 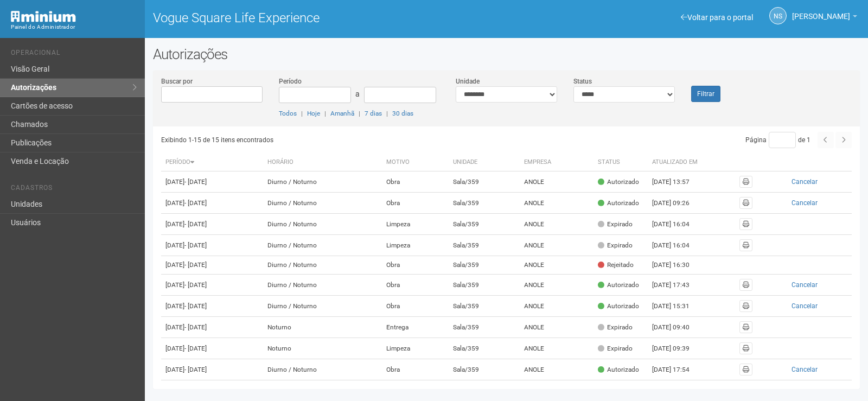 What do you see at coordinates (706, 94) in the screenshot?
I see `button: Filtrar` at bounding box center [706, 94].